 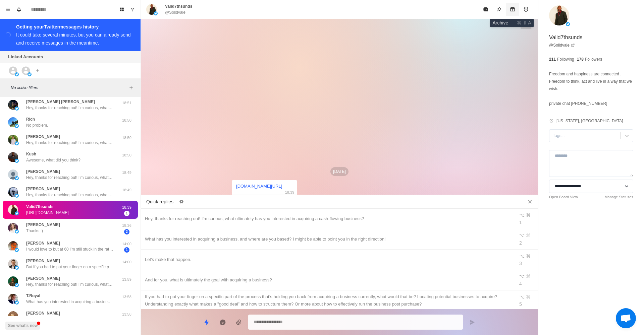 What do you see at coordinates (132, 10) in the screenshot?
I see `button: Show unread conversations` at bounding box center [132, 10].